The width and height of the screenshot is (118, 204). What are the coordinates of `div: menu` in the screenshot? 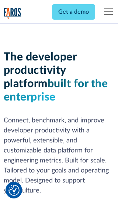 It's located at (107, 12).